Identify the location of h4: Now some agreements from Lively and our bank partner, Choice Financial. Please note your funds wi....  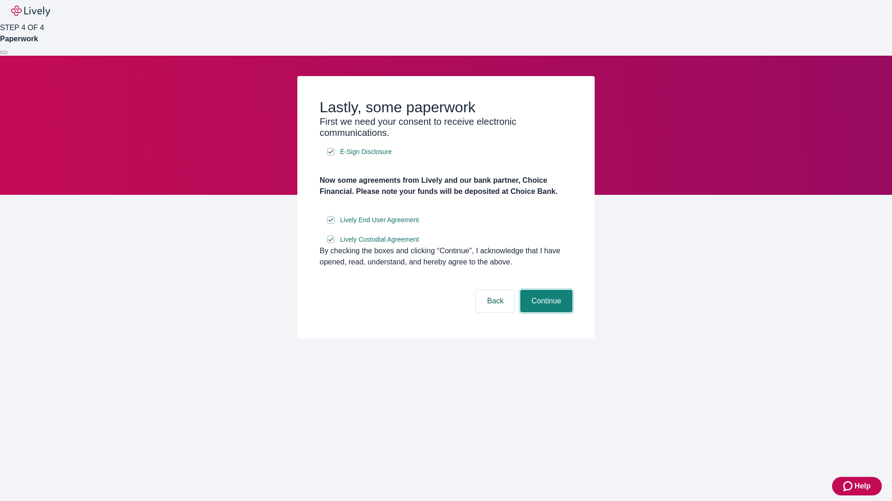
(446, 186).